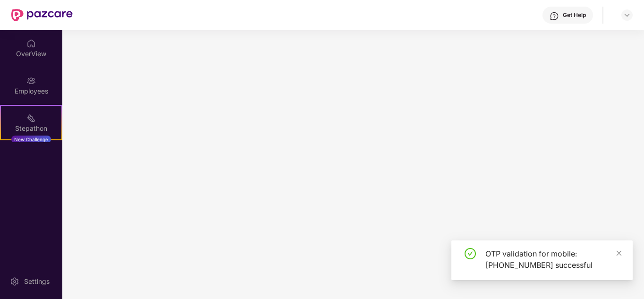  I want to click on img: svg+xml;base64,PHN2ZyBpZD0iSG9tZSIgeG1sbnM9Imh0dHA6Ly93d3cudzMub3JnLzIwMDAvc3ZnIiB3aWR0aD0iMjAiIG..., so click(31, 43).